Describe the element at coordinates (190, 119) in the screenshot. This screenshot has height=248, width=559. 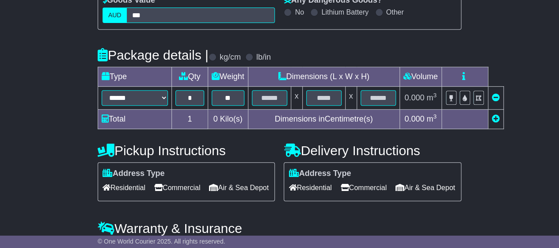
I see `td: 1` at that location.